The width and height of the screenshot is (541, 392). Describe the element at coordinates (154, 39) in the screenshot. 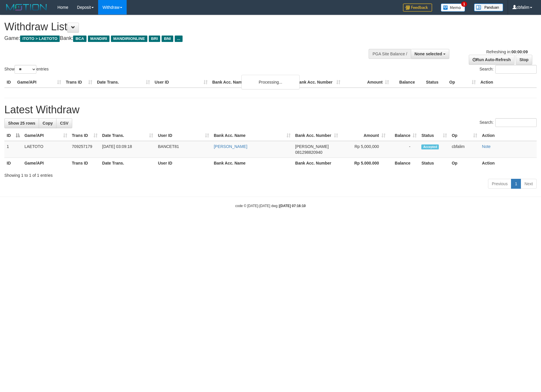

I see `span: BRI` at that location.